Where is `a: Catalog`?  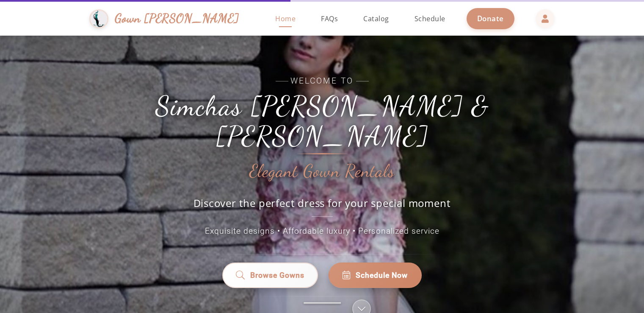 a: Catalog is located at coordinates (376, 18).